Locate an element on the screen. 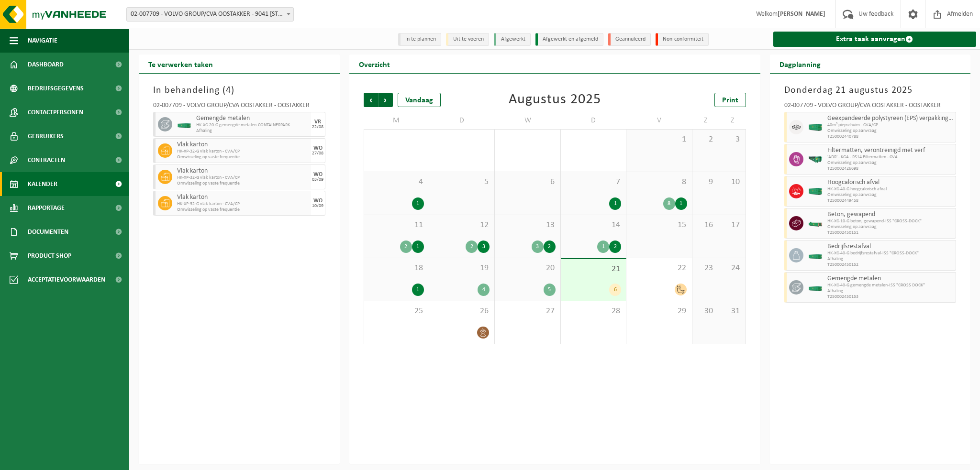 This screenshot has width=980, height=470. span: T250002450153 is located at coordinates (890, 297).